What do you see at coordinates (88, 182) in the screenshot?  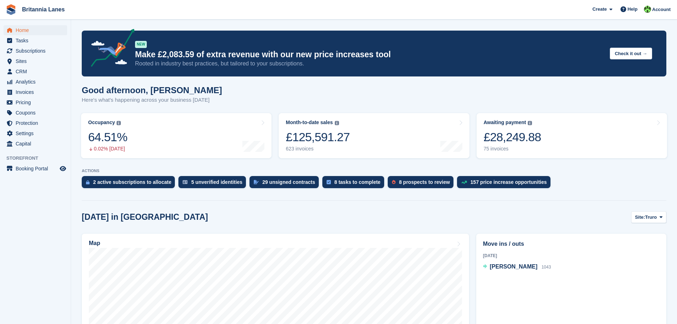 I see `img: active_subscription_to_allocate_icon-d502201f5373d7db506a760aba3b589e785aa758c864c3986d89f69b8ff3...` at bounding box center [88, 182].